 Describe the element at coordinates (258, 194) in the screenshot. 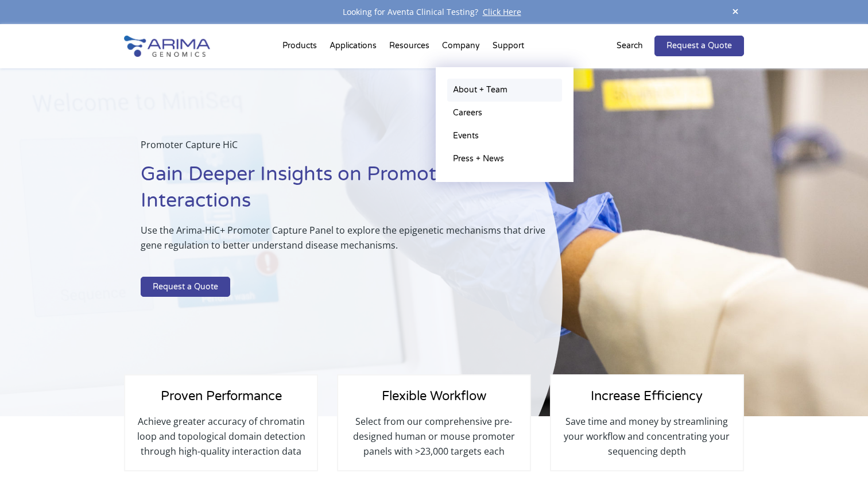

I see `input: Epigenetics` at that location.